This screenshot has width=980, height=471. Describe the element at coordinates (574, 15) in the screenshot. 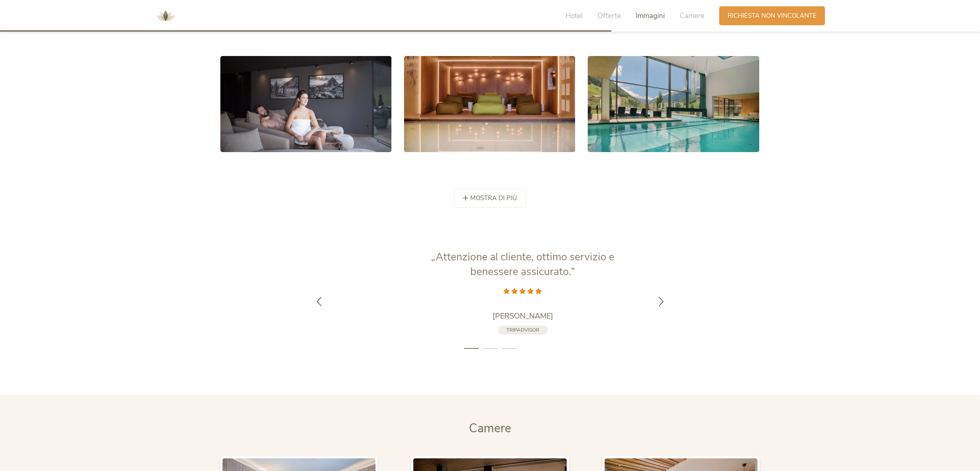

I see `span: Hotel` at that location.